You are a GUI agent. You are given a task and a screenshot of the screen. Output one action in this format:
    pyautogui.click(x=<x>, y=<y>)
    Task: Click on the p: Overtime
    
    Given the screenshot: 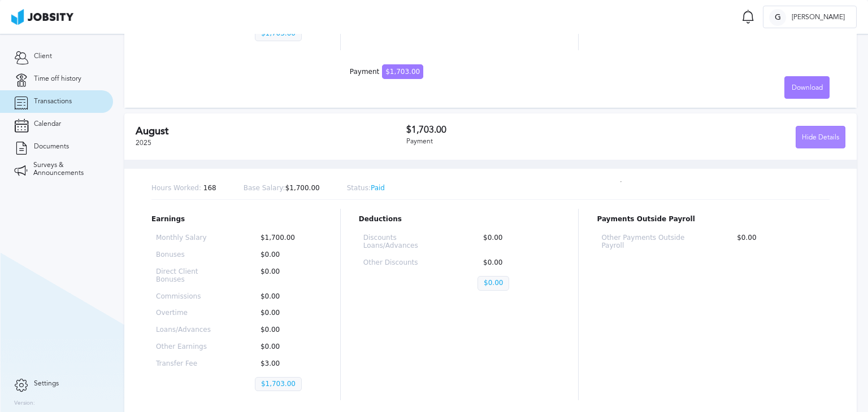 What is the action you would take?
    pyautogui.click(x=187, y=314)
    